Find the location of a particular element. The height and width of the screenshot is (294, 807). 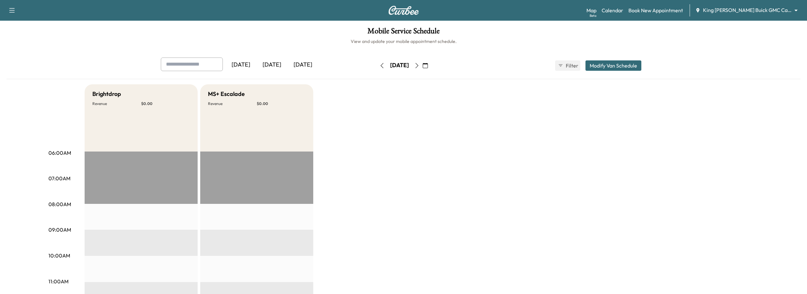

button: Filter is located at coordinates (568, 66).